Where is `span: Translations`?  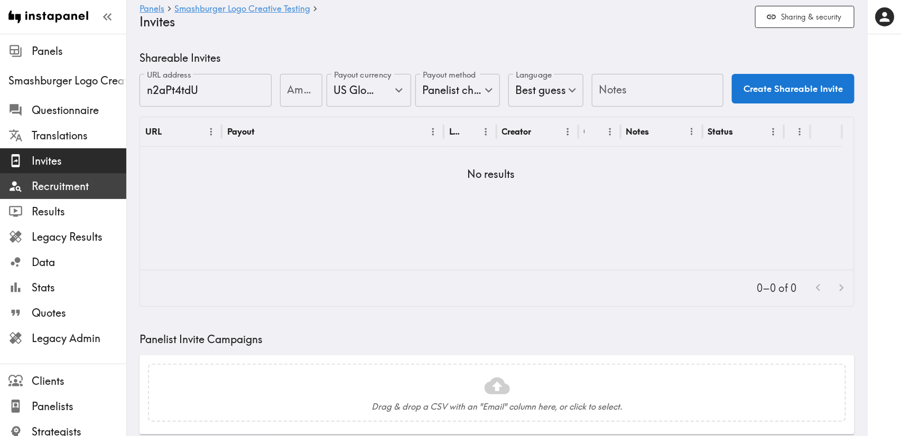 span: Translations is located at coordinates (79, 136).